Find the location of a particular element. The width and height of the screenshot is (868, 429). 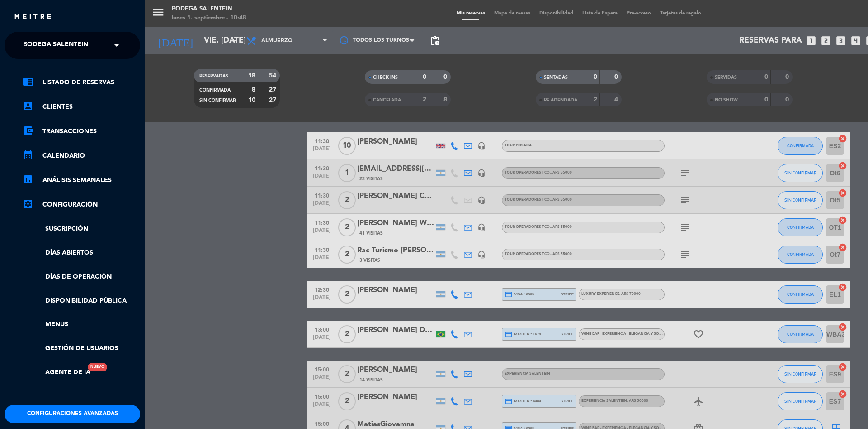

i: calendar_month is located at coordinates (28, 155).